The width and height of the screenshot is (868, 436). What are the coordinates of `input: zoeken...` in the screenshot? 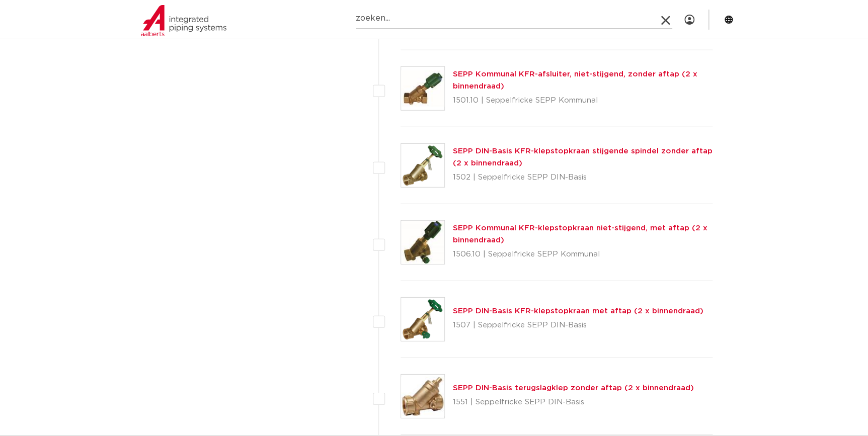 It's located at (513, 19).